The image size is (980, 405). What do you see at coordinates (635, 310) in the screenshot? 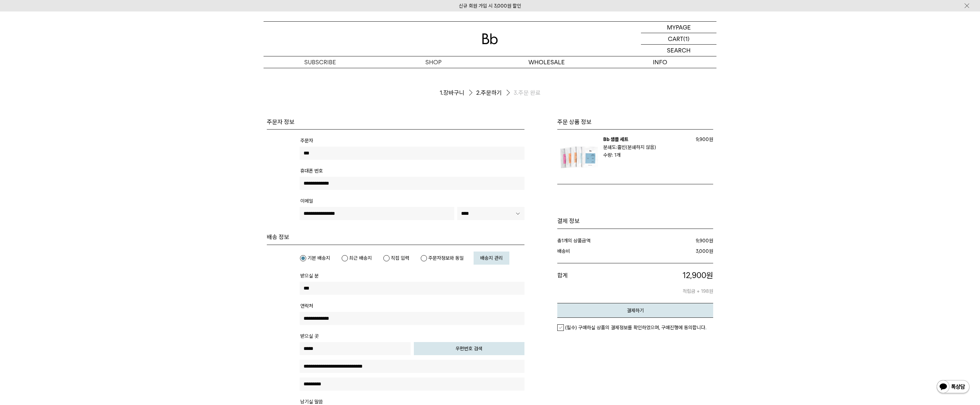
I see `button: 결제하기` at bounding box center [635, 310].